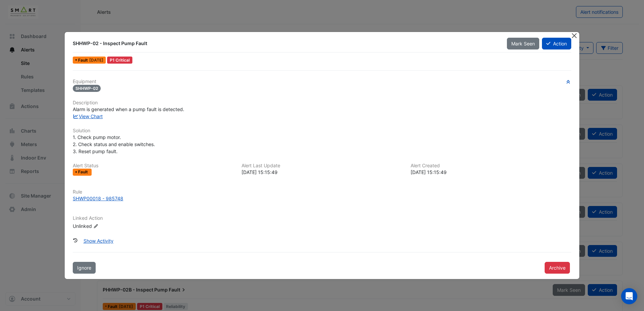  Describe the element at coordinates (629, 296) in the screenshot. I see `div: Open Intercom Messenger` at that location.